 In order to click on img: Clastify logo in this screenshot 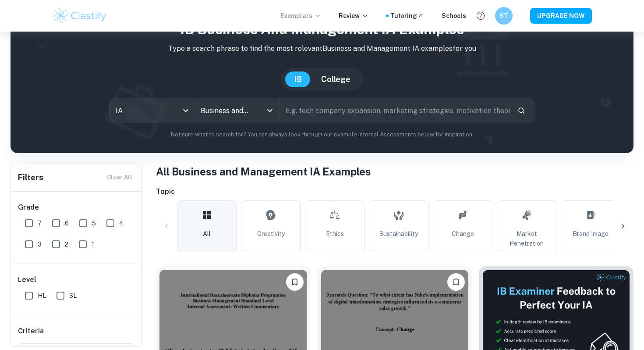, I will do `click(80, 16)`.